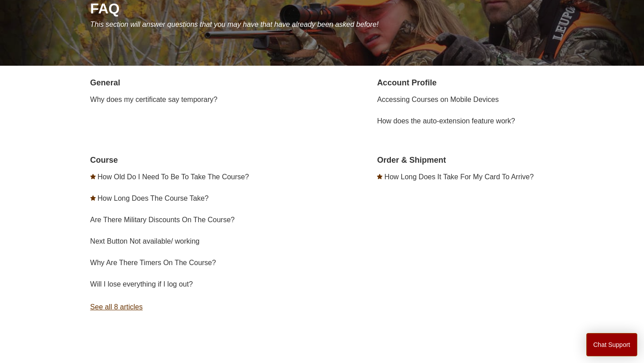 This screenshot has width=644, height=363. I want to click on a: Will I lose everything if I log out?, so click(141, 284).